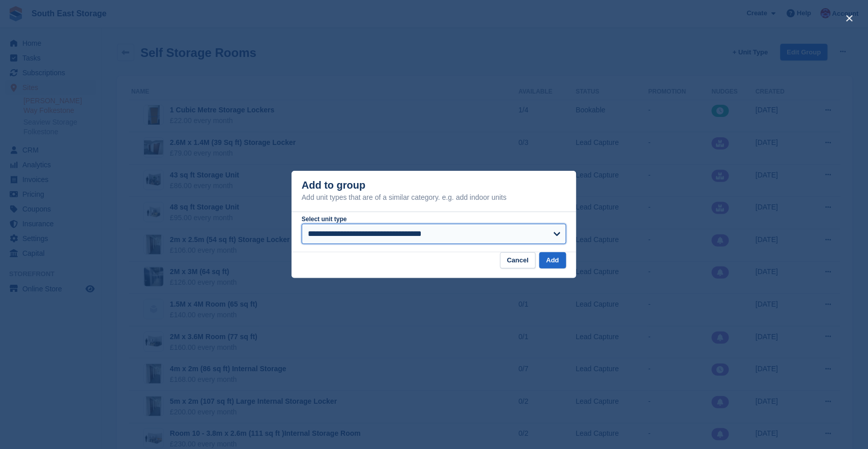 This screenshot has height=449, width=868. I want to click on label: Select unit type, so click(324, 219).